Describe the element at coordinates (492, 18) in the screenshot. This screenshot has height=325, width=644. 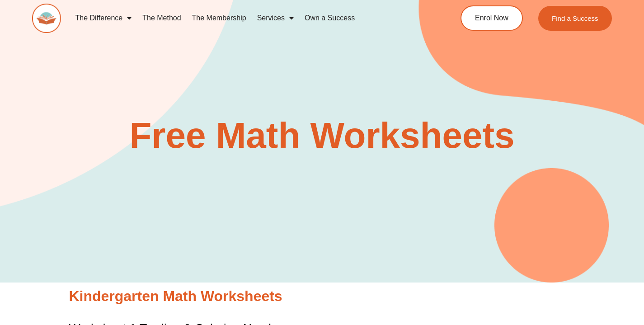
I see `span: Enrol Now` at that location.